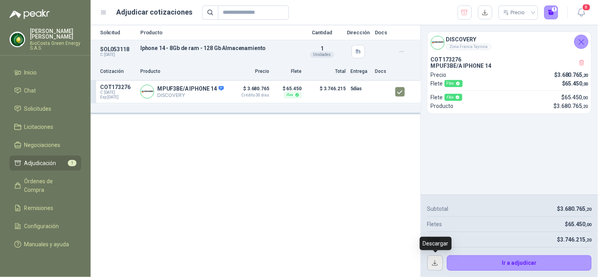  What do you see at coordinates (326, 92) in the screenshot?
I see `p: $ 3.746.215` at bounding box center [326, 92].